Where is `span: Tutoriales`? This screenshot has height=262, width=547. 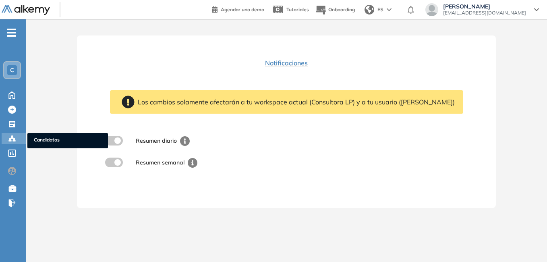
span: Tutoriales is located at coordinates (298, 9).